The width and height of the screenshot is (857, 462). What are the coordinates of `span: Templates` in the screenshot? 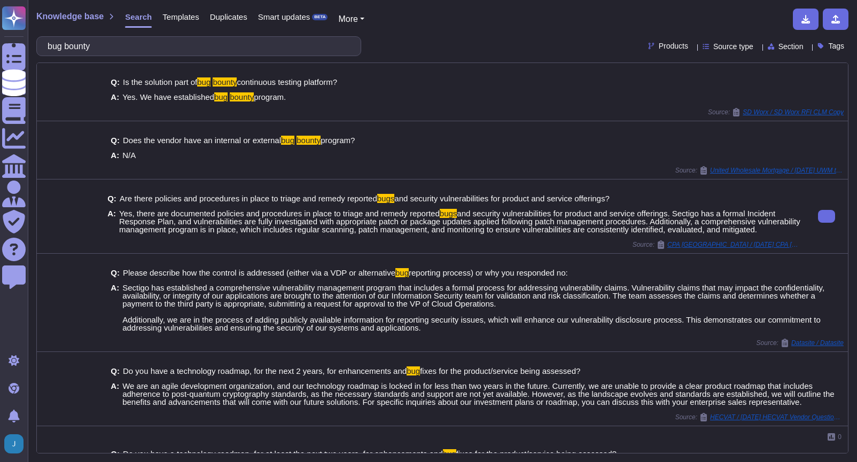 It's located at (181, 17).